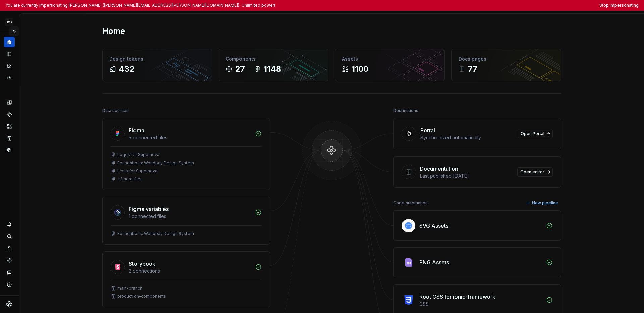 The width and height of the screenshot is (644, 313). I want to click on div: 1100, so click(360, 69).